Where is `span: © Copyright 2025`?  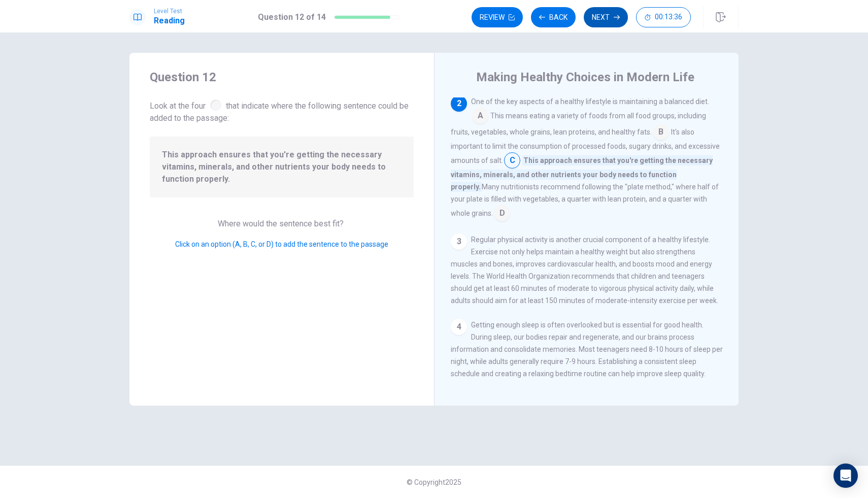
span: © Copyright 2025 is located at coordinates (434, 482).